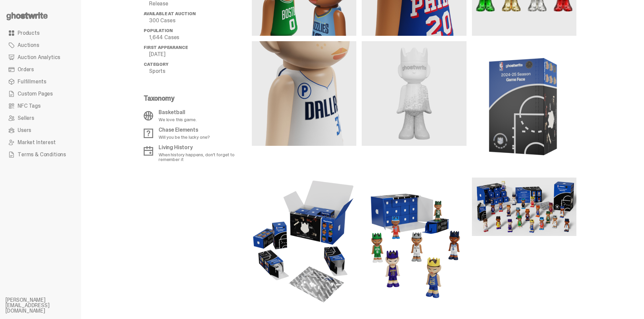  What do you see at coordinates (40, 94) in the screenshot?
I see `a: Custom Pages` at bounding box center [40, 94].